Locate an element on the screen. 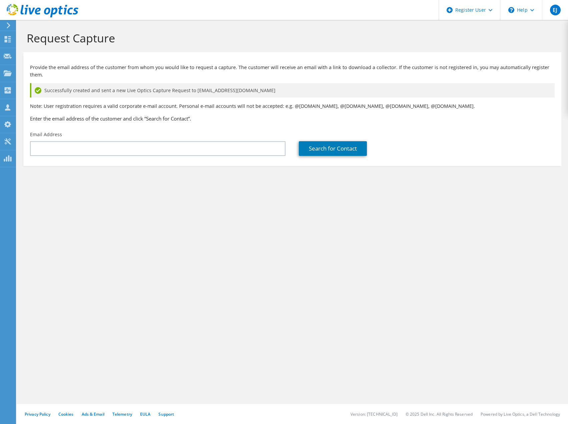 Image resolution: width=568 pixels, height=424 pixels. a: EULA is located at coordinates (145, 414).